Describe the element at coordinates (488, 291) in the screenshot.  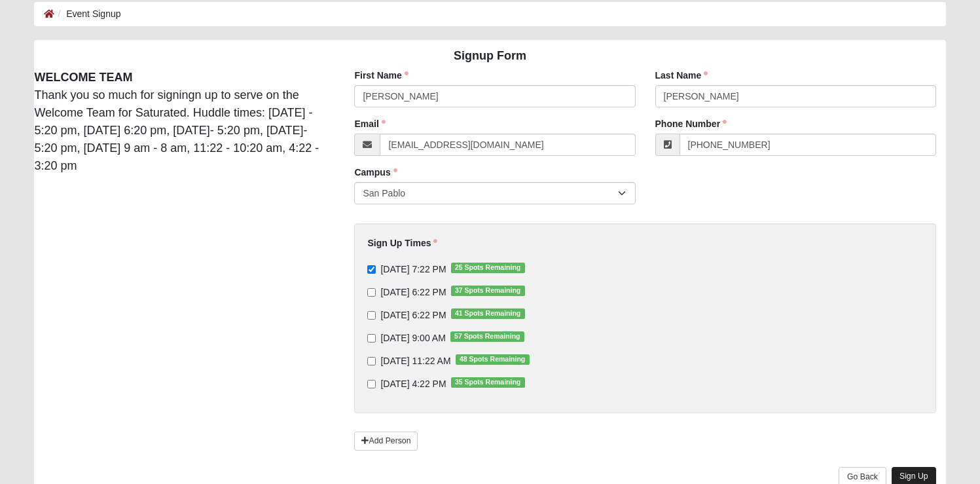
I see `span: 37 Spots Remaining` at that location.